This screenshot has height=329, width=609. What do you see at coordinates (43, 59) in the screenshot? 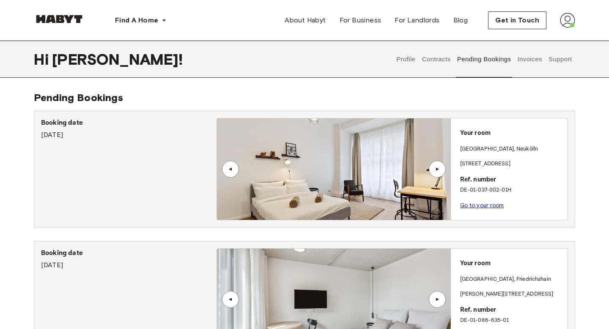
I see `span: Hi` at bounding box center [43, 59].